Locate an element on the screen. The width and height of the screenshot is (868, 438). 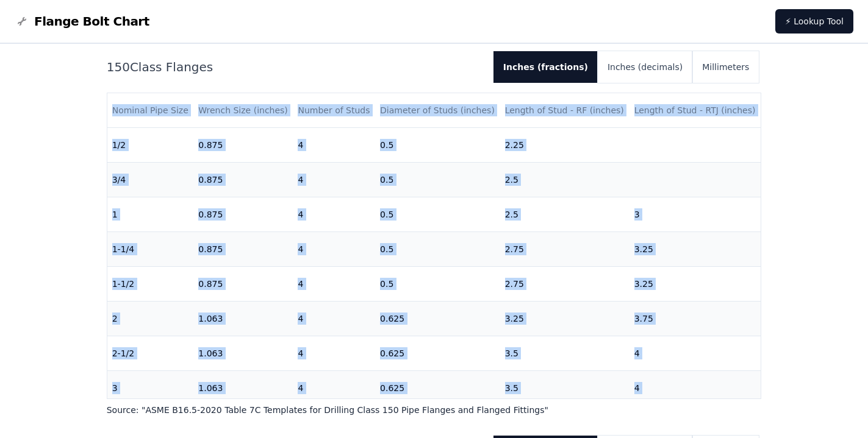
td: 1-1/2 is located at coordinates (151, 284).